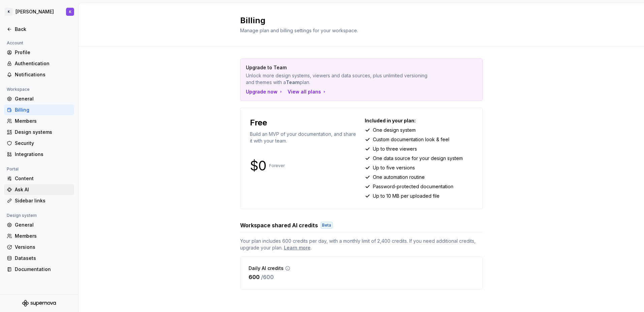 This screenshot has height=312, width=644. Describe the element at coordinates (39, 29) in the screenshot. I see `a: Back` at that location.